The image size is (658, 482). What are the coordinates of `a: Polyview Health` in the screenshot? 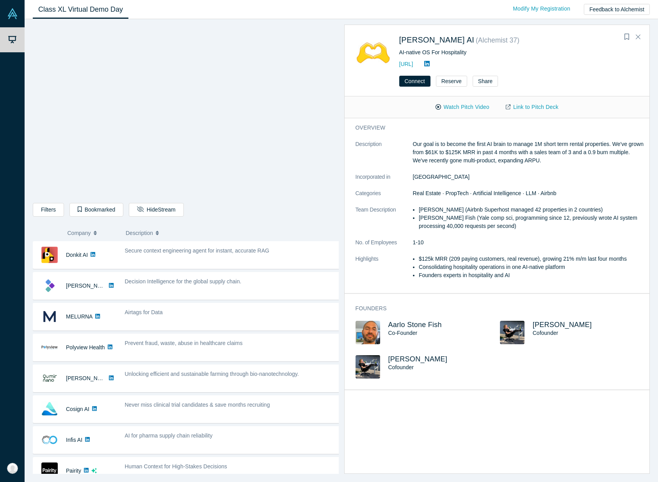 It's located at (86, 348).